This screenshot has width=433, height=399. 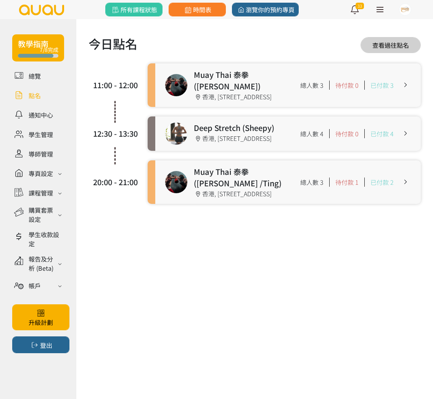 I want to click on div: 12:30 - 13:30, so click(x=115, y=133).